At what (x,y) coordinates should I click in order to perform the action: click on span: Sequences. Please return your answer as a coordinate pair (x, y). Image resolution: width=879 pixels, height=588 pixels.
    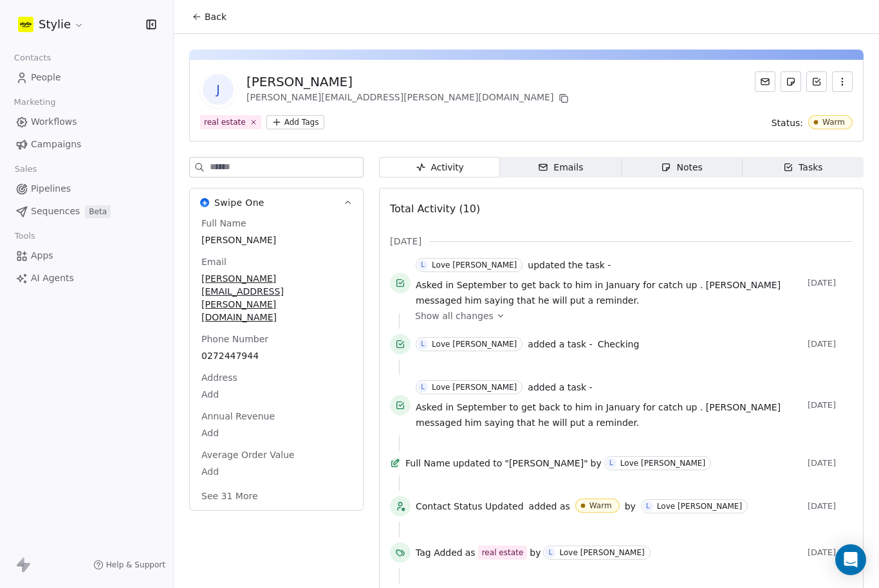
    Looking at the image, I should click on (55, 211).